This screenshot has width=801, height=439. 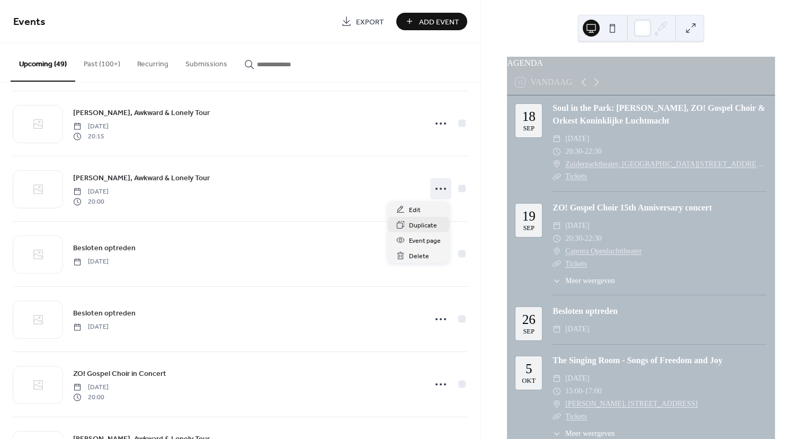 What do you see at coordinates (415, 210) in the screenshot?
I see `span: Edit` at bounding box center [415, 210].